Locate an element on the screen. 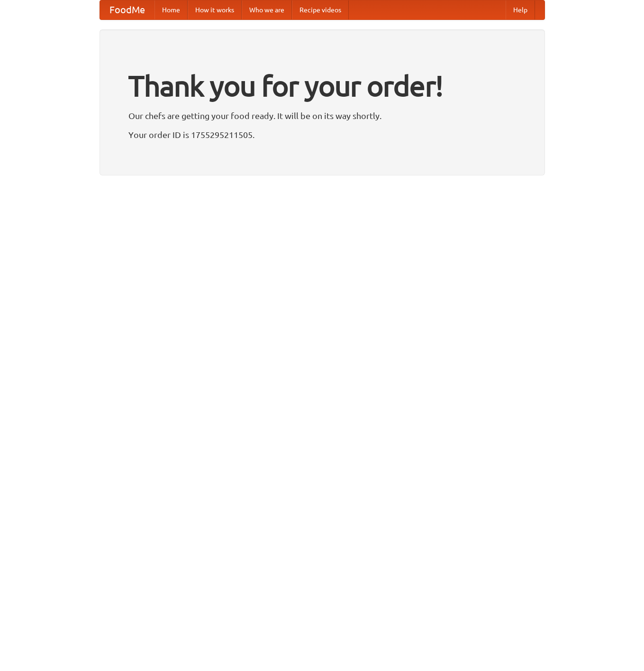  p: Your order ID is 1755295211505. is located at coordinates (322, 135).